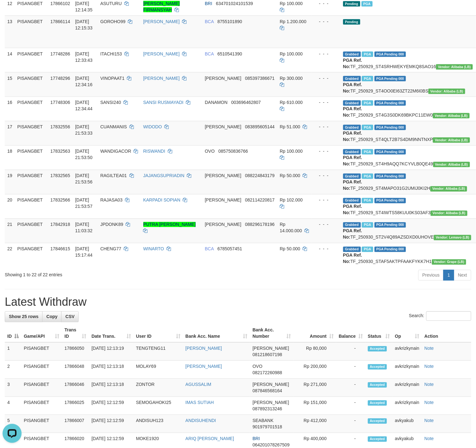 The image size is (476, 448). Describe the element at coordinates (260, 224) in the screenshot. I see `span: Copy 088296178196 to clipboard` at that location.